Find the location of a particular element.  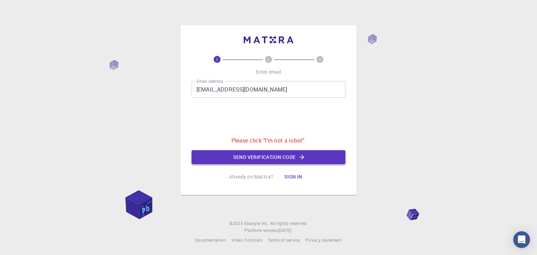

a: Documentation is located at coordinates (210, 240).